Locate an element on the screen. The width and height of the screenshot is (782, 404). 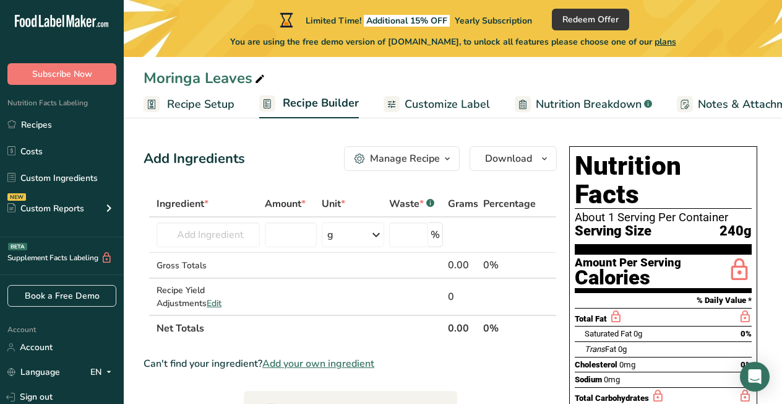
span: Total Carbohydrates is located at coordinates (612, 397).